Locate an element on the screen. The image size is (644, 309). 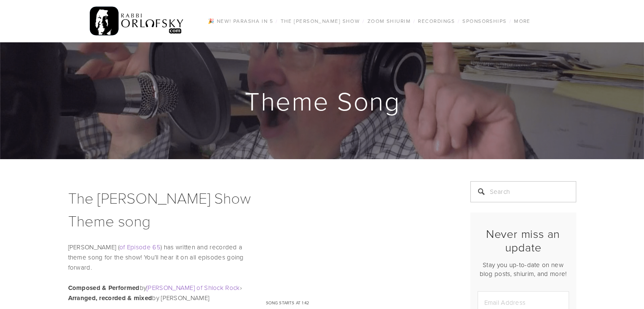
a: 🎉 NEW! Parasha in 5 is located at coordinates (240, 21).